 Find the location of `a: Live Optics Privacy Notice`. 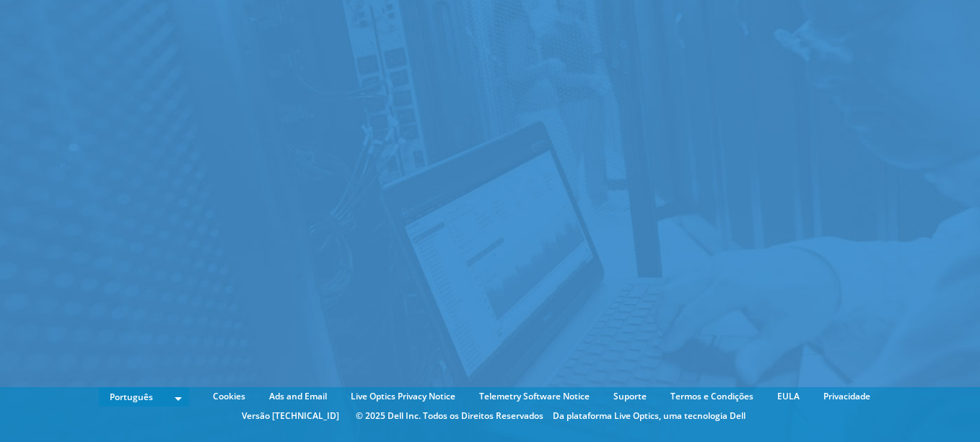

a: Live Optics Privacy Notice is located at coordinates (403, 396).